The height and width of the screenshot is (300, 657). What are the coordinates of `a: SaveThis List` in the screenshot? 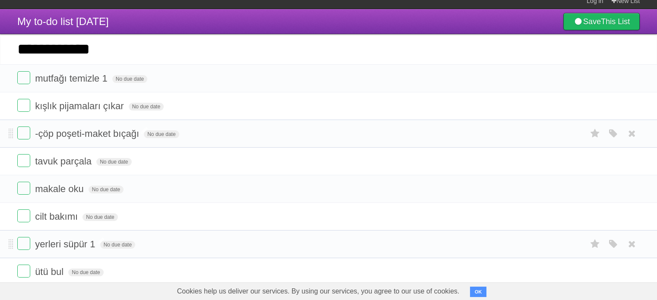 It's located at (601, 22).